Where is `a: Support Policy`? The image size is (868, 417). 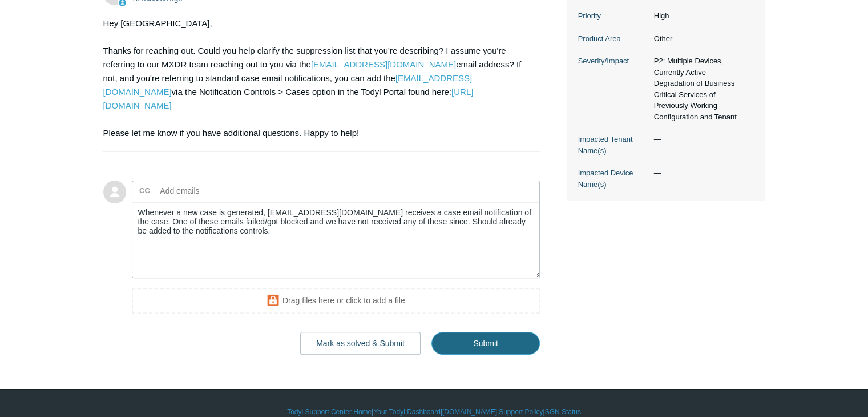
a: Support Policy is located at coordinates (520, 412).